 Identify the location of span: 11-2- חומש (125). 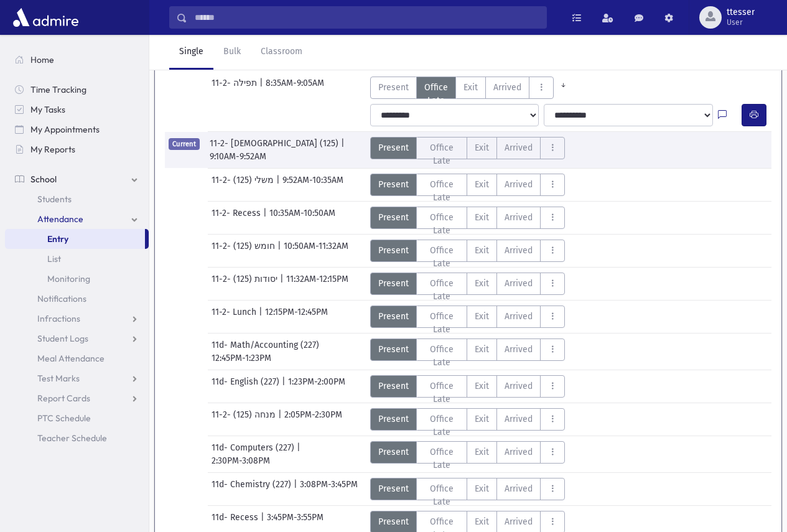
(245, 251).